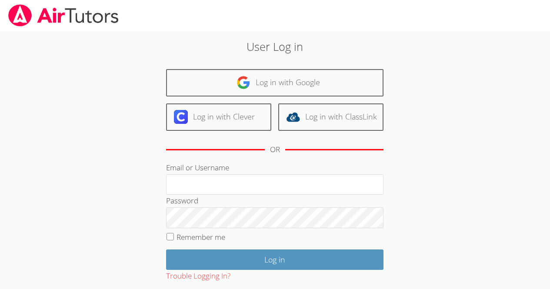 The width and height of the screenshot is (550, 289). Describe the element at coordinates (275, 259) in the screenshot. I see `input: Log in` at that location.